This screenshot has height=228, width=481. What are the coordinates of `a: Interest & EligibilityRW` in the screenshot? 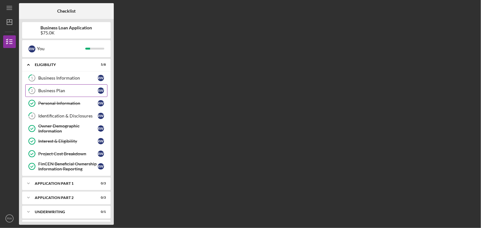 It's located at (66, 141).